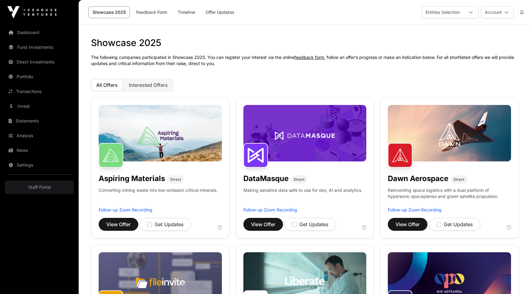  Describe the element at coordinates (107, 85) in the screenshot. I see `button: All Offers` at that location.